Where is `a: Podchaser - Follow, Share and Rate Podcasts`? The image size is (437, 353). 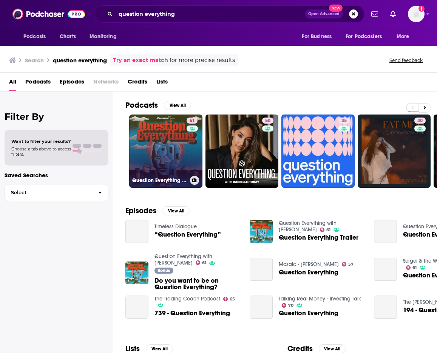
a: Podchaser - Follow, Share and Rate Podcasts is located at coordinates (49, 14).